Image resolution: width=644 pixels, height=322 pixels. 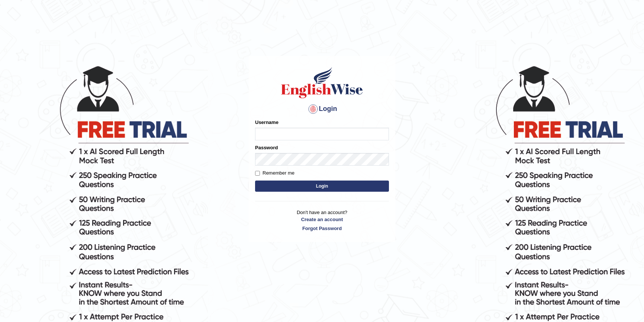 I want to click on input: Remember me, so click(x=257, y=173).